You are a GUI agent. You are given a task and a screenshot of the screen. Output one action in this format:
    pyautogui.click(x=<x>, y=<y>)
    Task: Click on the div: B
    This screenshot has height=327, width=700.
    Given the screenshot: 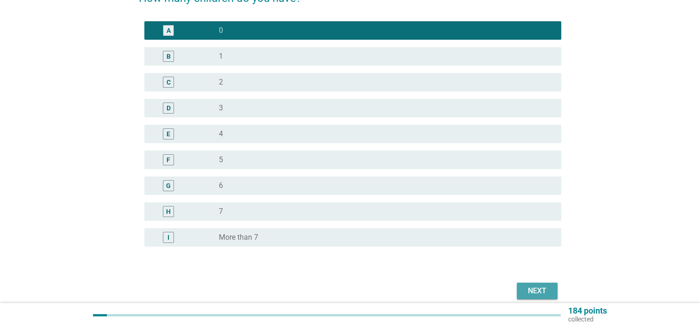 What is the action you would take?
    pyautogui.click(x=168, y=56)
    